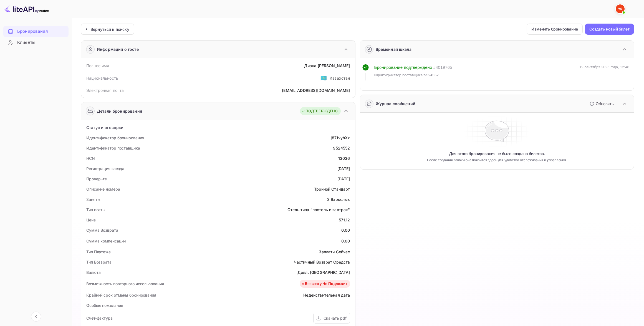 Image resolution: width=644 pixels, height=326 pixels. Describe the element at coordinates (319, 209) in the screenshot. I see `div: Отель типа "постель и завтрак"` at that location.